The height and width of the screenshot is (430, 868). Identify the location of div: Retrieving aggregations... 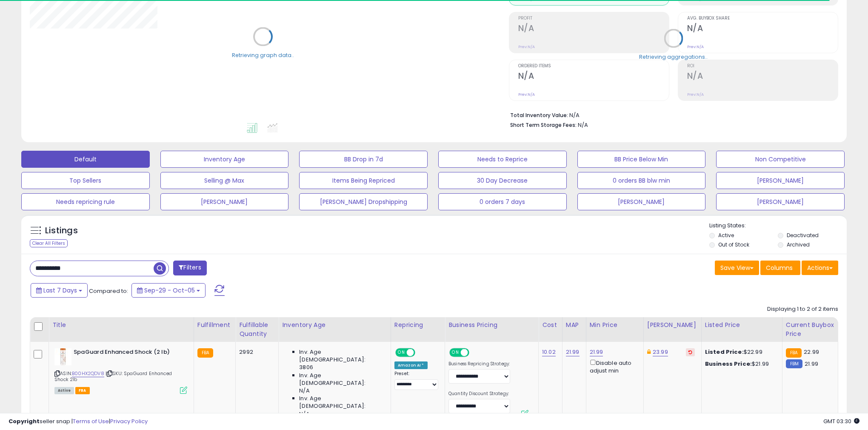
(674, 57).